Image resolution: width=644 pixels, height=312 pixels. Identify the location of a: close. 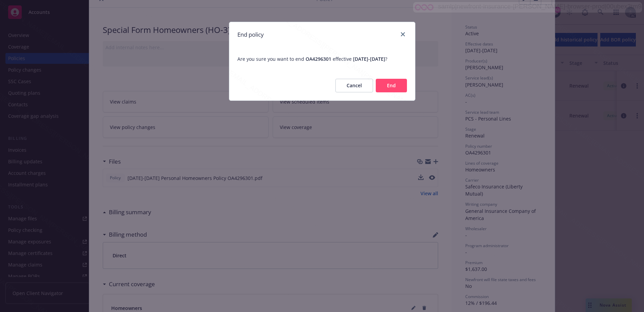
(403, 34).